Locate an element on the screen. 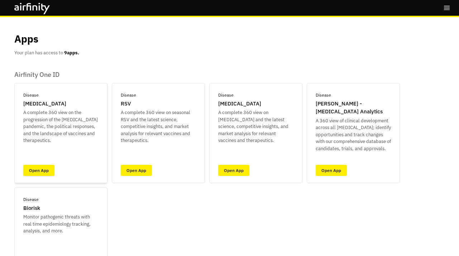 This screenshot has width=459, height=256. b: 9 apps. is located at coordinates (72, 53).